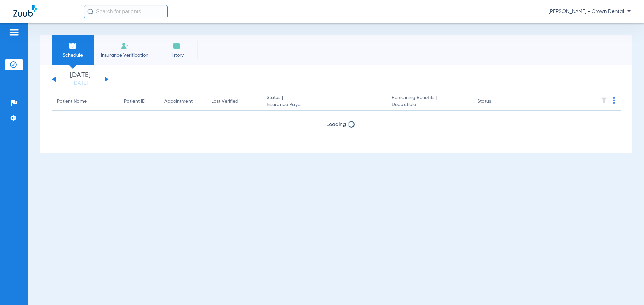 The width and height of the screenshot is (644, 305). What do you see at coordinates (614, 100) in the screenshot?
I see `img: group-dot-blue.svg` at bounding box center [614, 100].